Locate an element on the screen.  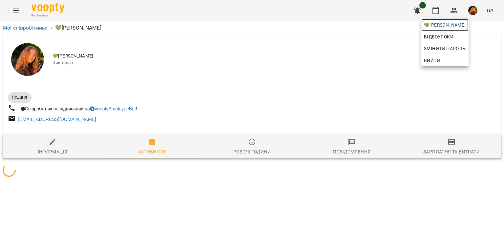
span: Змінити пароль is located at coordinates (445, 49).